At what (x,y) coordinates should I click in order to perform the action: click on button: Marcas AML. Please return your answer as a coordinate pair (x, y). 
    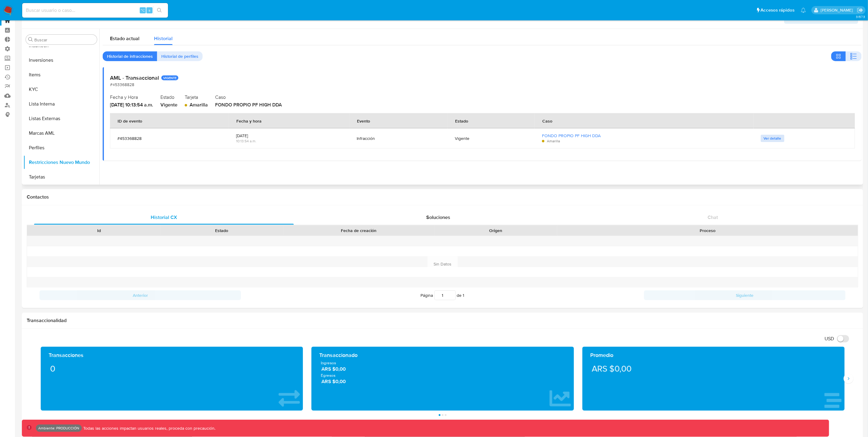
    Looking at the image, I should click on (61, 133).